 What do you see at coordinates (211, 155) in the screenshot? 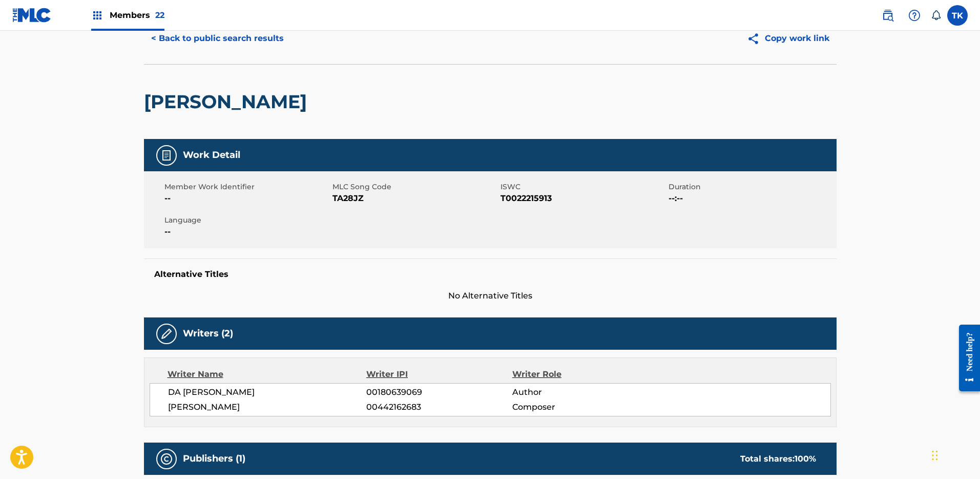
I see `h5: Work Detail` at bounding box center [211, 155].